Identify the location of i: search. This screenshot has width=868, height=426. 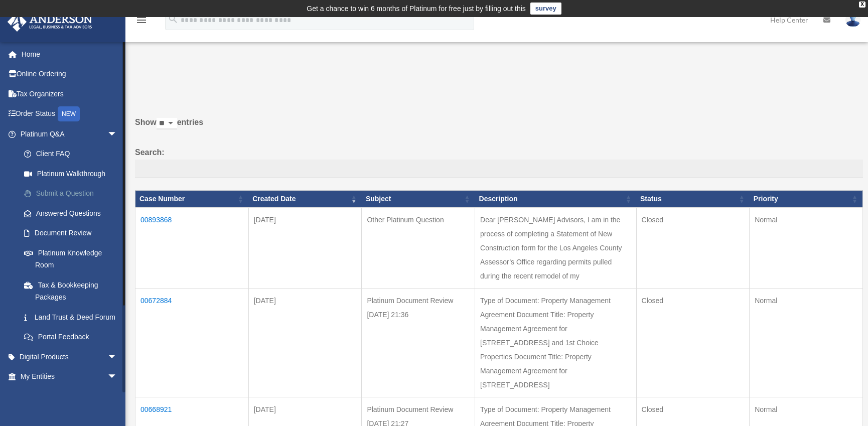
(173, 19).